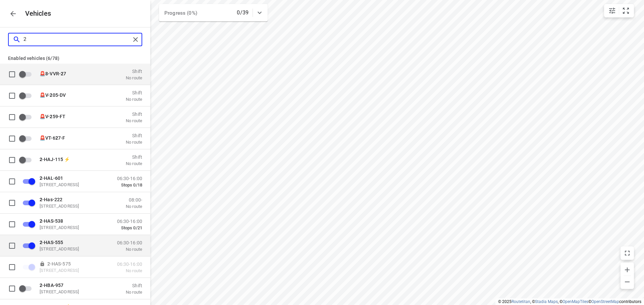 This screenshot has width=644, height=305. What do you see at coordinates (134, 199) in the screenshot?
I see `p: 08:00-` at bounding box center [134, 199].